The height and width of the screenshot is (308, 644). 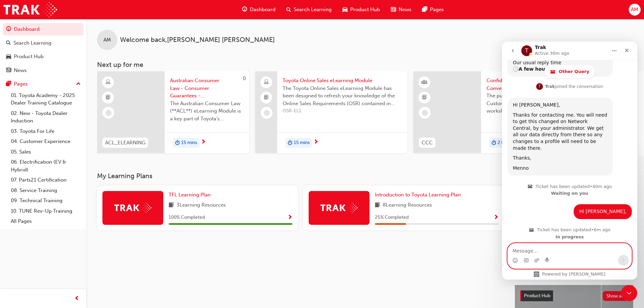 I want to click on span: Ticket has been updated • 40m ago, so click(x=72, y=145).